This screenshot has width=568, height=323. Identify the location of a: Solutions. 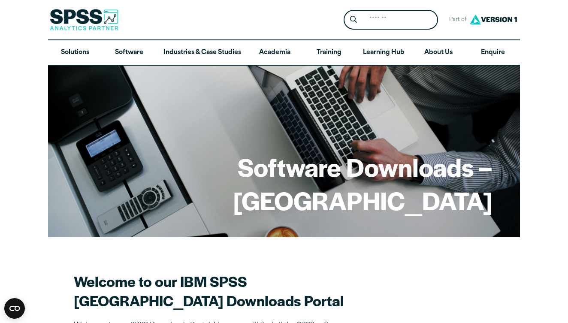
(75, 53).